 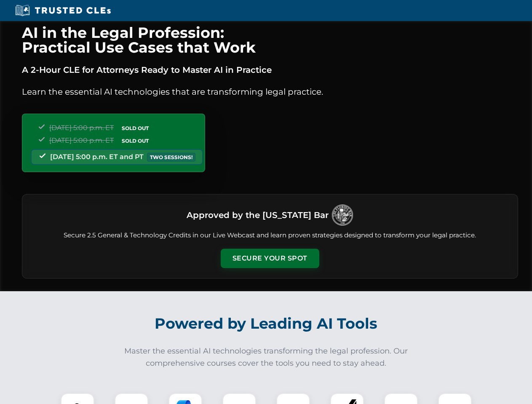 What do you see at coordinates (266, 323) in the screenshot?
I see `h2: Powered by Leading AI Tools` at bounding box center [266, 323].